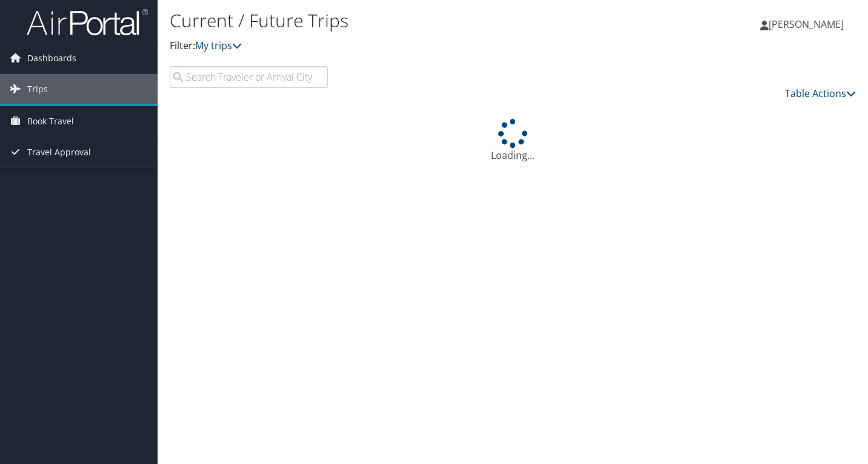 Image resolution: width=868 pixels, height=464 pixels. I want to click on h1: Current / Future Trips, so click(398, 21).